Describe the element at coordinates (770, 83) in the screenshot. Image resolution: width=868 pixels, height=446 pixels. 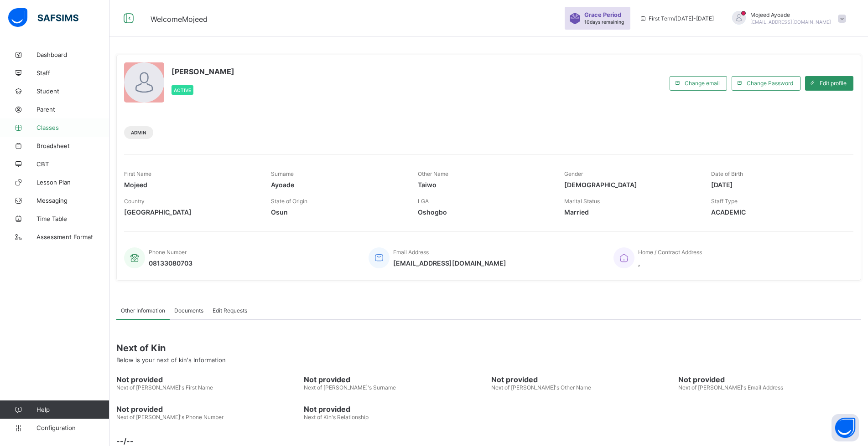
I see `span: Change Password` at that location.